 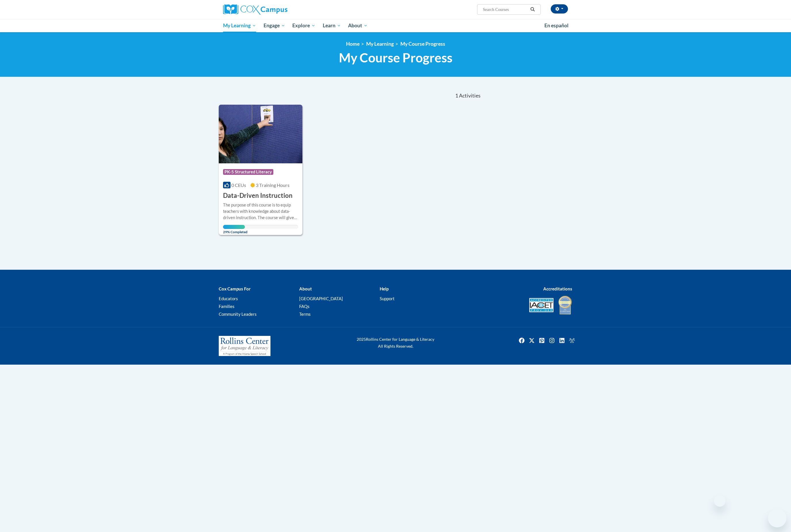 I want to click on img: Pinterest icon, so click(x=542, y=340).